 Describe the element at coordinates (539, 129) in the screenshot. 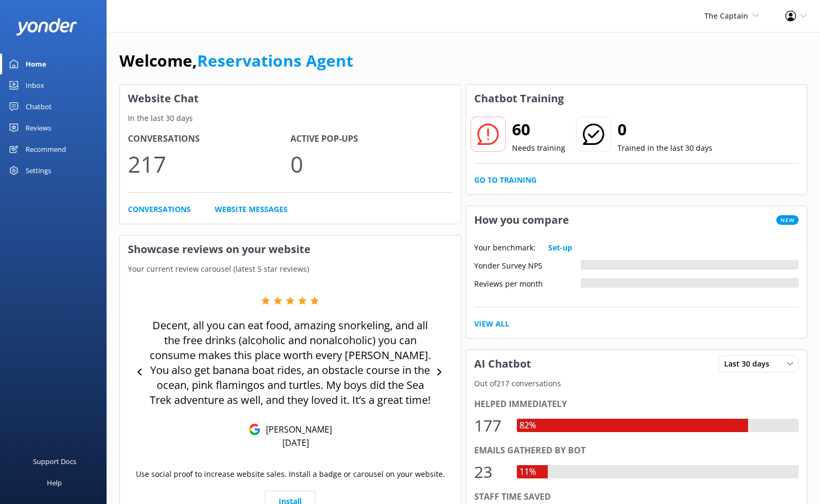

I see `h2: 60` at that location.